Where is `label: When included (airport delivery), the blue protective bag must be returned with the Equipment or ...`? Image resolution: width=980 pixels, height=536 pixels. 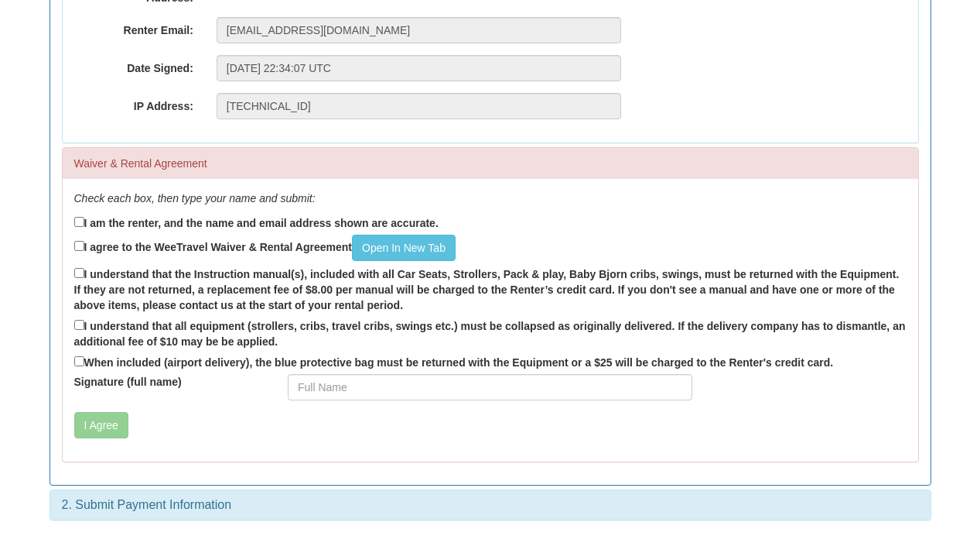
label: When included (airport delivery), the blue protective bag must be returned with the Equipment or ... is located at coordinates (454, 362).